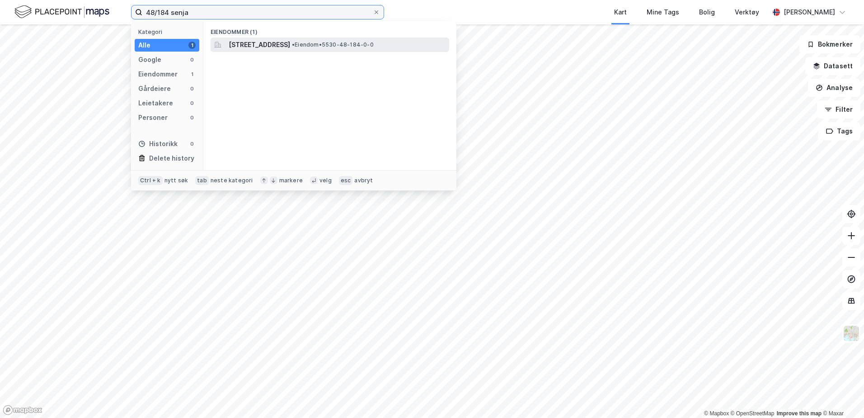  I want to click on button: Bokmerker, so click(830, 44).